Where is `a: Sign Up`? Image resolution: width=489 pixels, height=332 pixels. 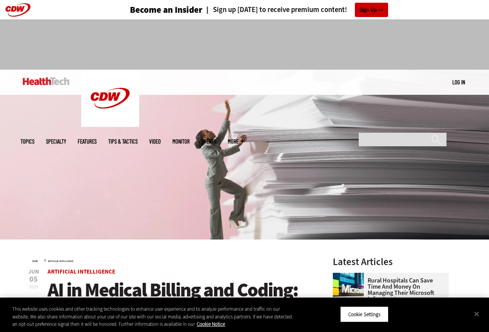 a: Sign Up is located at coordinates (372, 10).